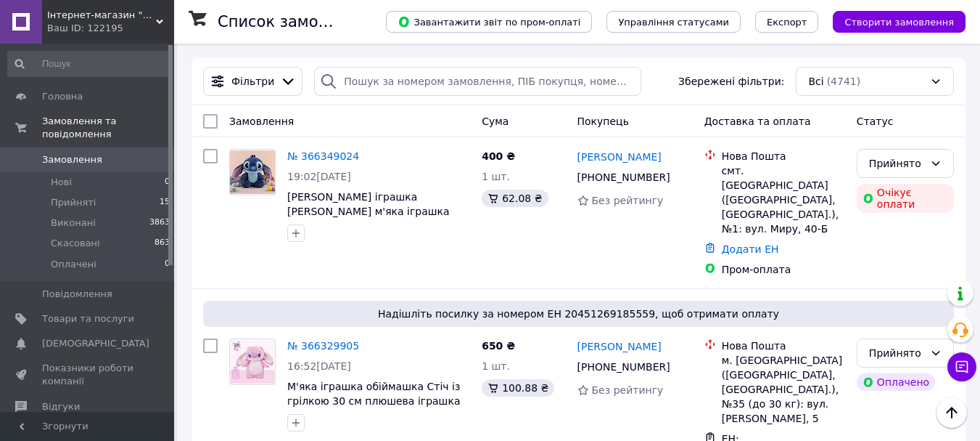  I want to click on button: Наверх, so click(951, 412).